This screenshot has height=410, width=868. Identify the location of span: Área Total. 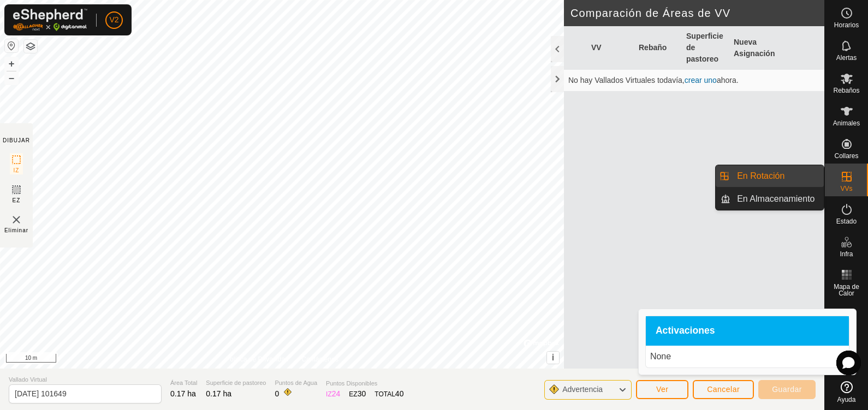
(183, 383).